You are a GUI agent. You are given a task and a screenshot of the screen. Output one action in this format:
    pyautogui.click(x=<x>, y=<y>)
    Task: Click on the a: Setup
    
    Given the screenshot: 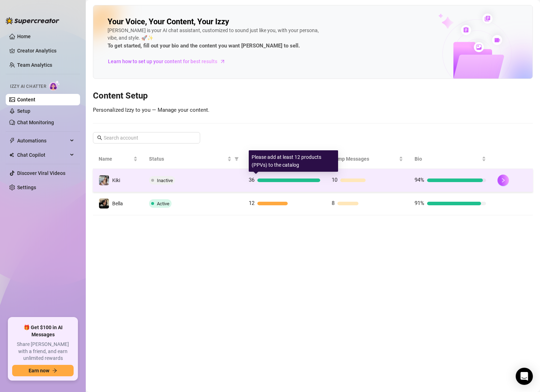 What is the action you would take?
    pyautogui.click(x=24, y=111)
    